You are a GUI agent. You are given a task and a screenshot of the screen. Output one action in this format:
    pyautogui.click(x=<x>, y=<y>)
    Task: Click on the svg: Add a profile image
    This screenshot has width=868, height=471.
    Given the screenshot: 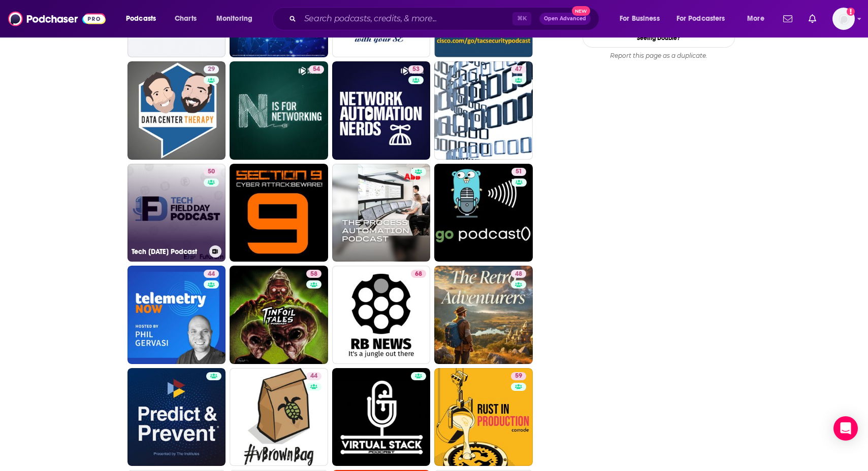 What is the action you would take?
    pyautogui.click(x=850, y=12)
    